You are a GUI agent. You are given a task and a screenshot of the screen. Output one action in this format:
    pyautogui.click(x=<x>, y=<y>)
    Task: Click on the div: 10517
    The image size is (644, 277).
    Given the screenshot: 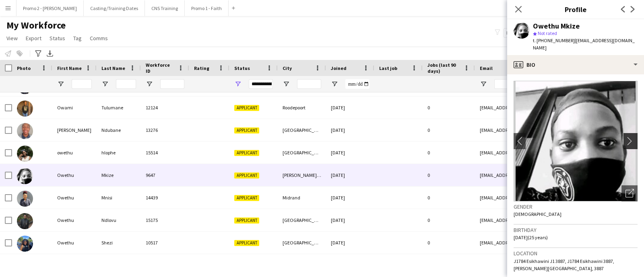 What is the action you would take?
    pyautogui.click(x=165, y=242)
    